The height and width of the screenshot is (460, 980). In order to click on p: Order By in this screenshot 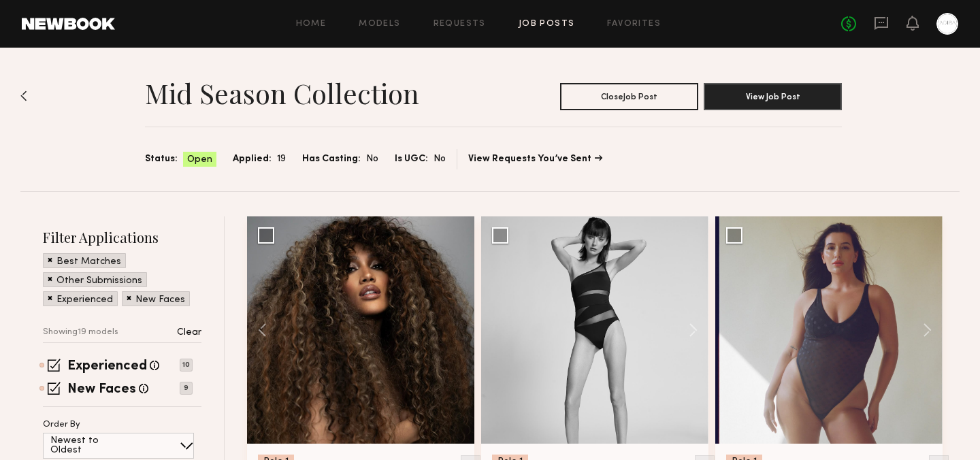, I will do `click(61, 424)`.